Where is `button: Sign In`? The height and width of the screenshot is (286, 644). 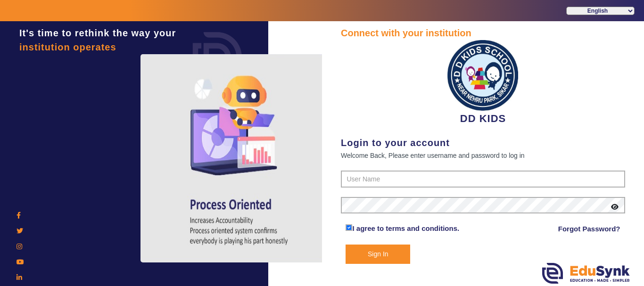
button: Sign In is located at coordinates (378, 254).